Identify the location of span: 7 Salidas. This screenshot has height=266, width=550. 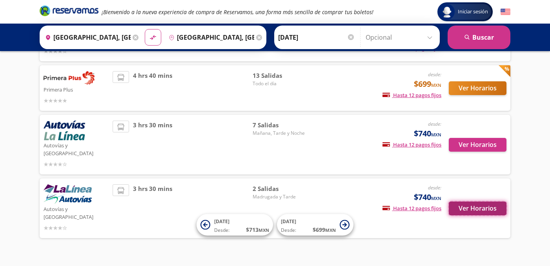
(280, 125).